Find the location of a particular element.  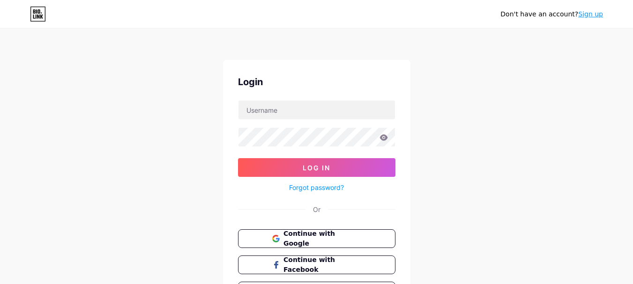

button: Log In is located at coordinates (317, 168).